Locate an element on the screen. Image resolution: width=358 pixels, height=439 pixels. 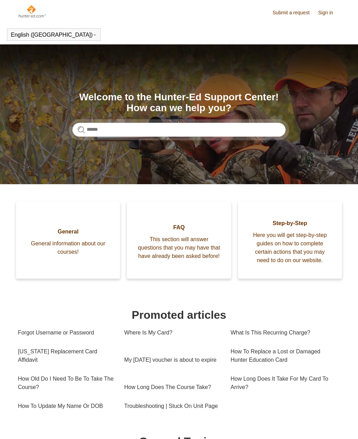
a: How Long Does It Take For My Card To Arrive? is located at coordinates (283, 383).